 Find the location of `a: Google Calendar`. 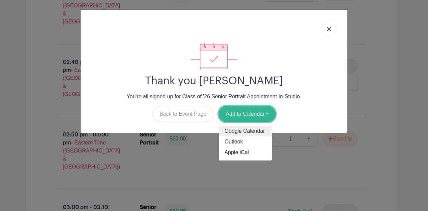

a: Google Calendar is located at coordinates (245, 131).